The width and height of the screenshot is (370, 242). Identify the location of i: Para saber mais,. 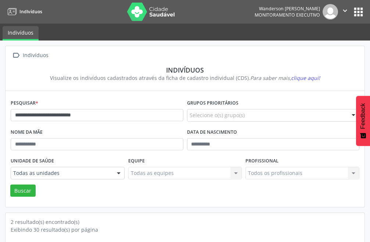
(285, 78).